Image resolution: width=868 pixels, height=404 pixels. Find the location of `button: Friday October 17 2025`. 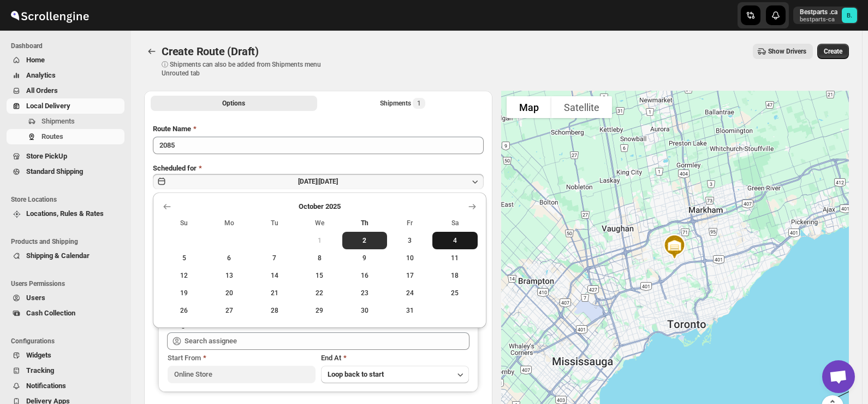

button: Friday October 17 2025 is located at coordinates (410, 276).